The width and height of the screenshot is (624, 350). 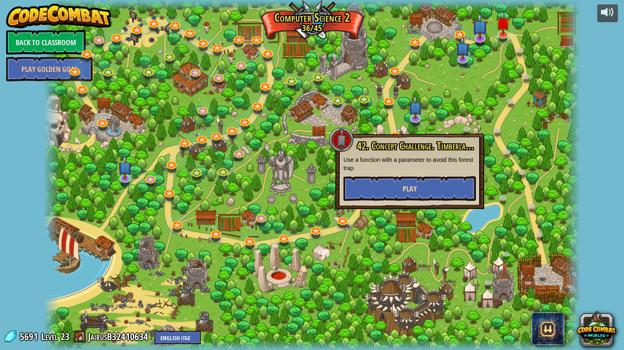 What do you see at coordinates (46, 42) in the screenshot?
I see `a: Back to Classroom` at bounding box center [46, 42].